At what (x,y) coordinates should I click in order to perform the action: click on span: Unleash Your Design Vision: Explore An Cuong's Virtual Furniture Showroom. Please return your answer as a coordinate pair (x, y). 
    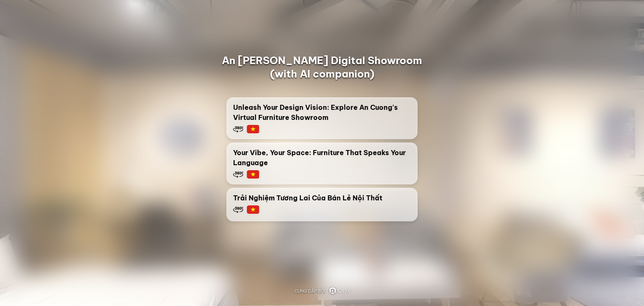
    Looking at the image, I should click on (322, 112).